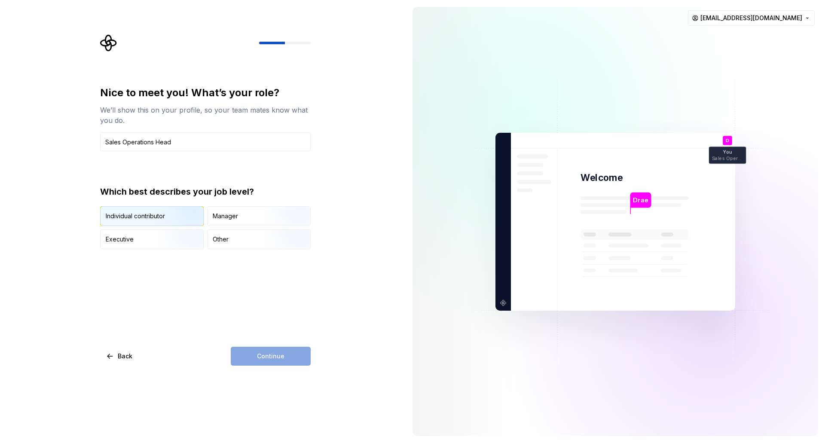 The width and height of the screenshot is (825, 443). What do you see at coordinates (727, 140) in the screenshot?
I see `p: D` at bounding box center [727, 140].